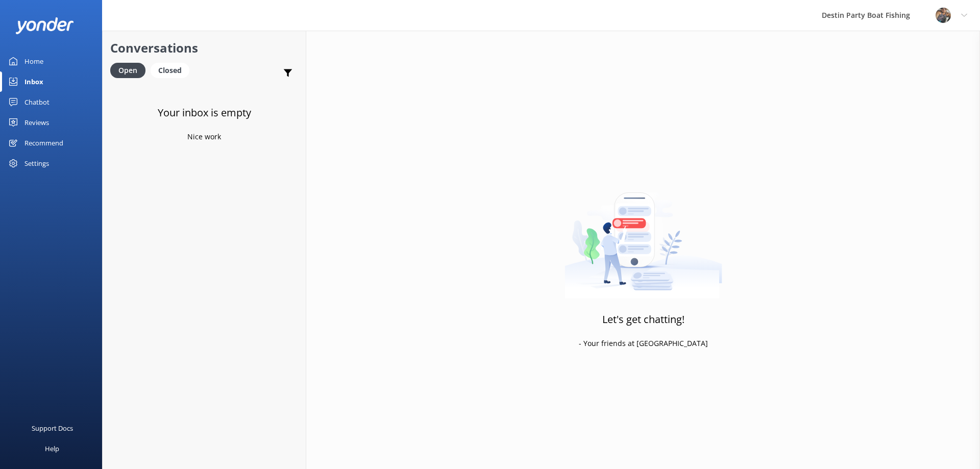 This screenshot has height=469, width=980. Describe the element at coordinates (204, 113) in the screenshot. I see `h3: Your inbox is empty` at that location.